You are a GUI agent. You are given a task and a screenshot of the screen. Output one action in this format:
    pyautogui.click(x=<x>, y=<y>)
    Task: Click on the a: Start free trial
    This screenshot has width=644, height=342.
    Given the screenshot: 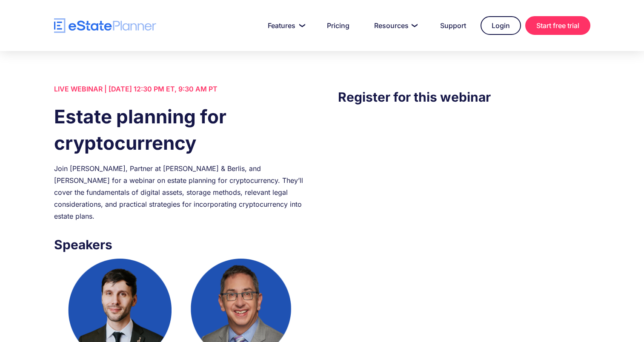 What is the action you would take?
    pyautogui.click(x=558, y=25)
    